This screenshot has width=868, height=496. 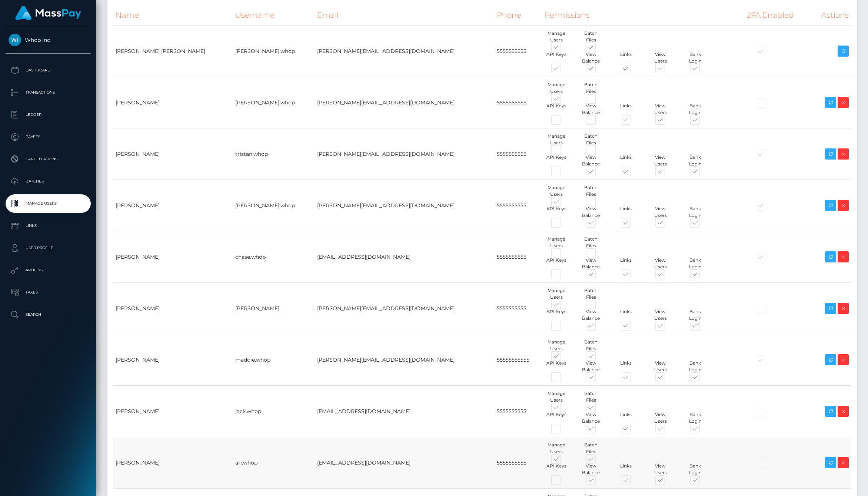 I want to click on p: Batches, so click(x=48, y=181).